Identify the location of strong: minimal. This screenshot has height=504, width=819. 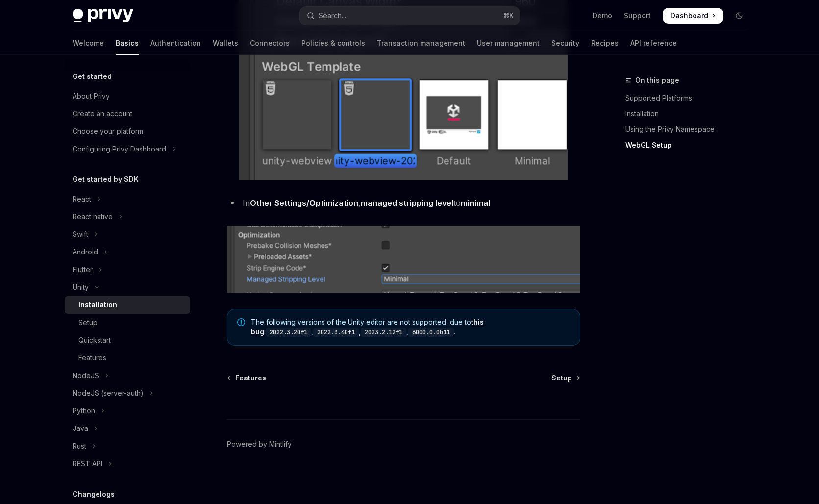
(476, 203).